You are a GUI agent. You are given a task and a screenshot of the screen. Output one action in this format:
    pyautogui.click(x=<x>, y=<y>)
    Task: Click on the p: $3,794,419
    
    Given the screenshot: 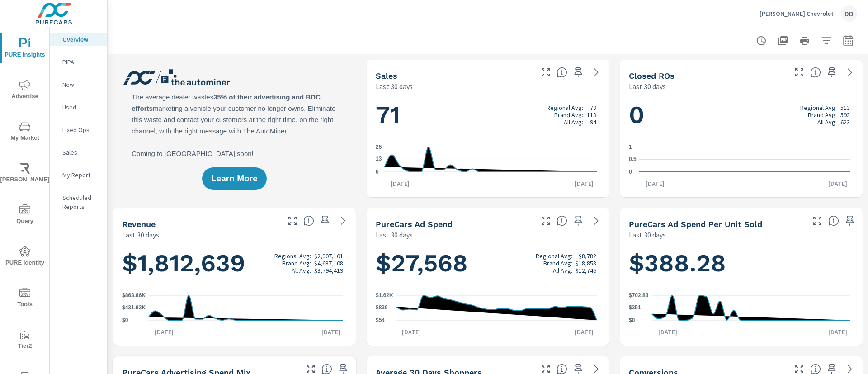 What is the action you would take?
    pyautogui.click(x=329, y=271)
    